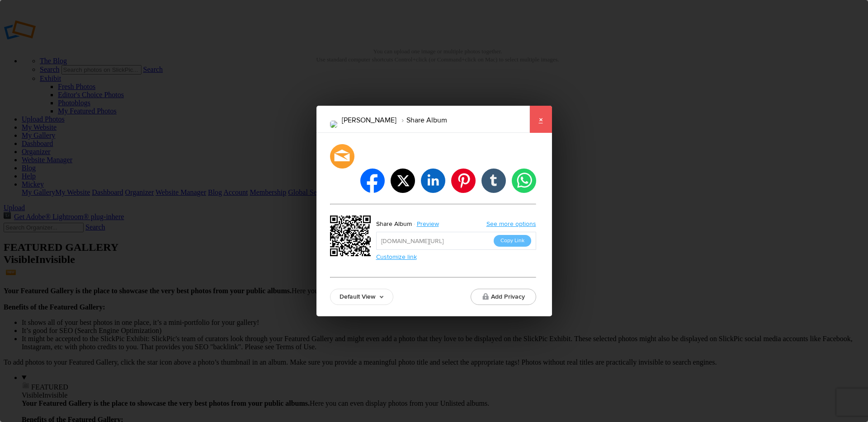 Image resolution: width=868 pixels, height=422 pixels. Describe the element at coordinates (333, 124) in the screenshot. I see `img: Roy_Mosteller_250918_035.png` at that location.